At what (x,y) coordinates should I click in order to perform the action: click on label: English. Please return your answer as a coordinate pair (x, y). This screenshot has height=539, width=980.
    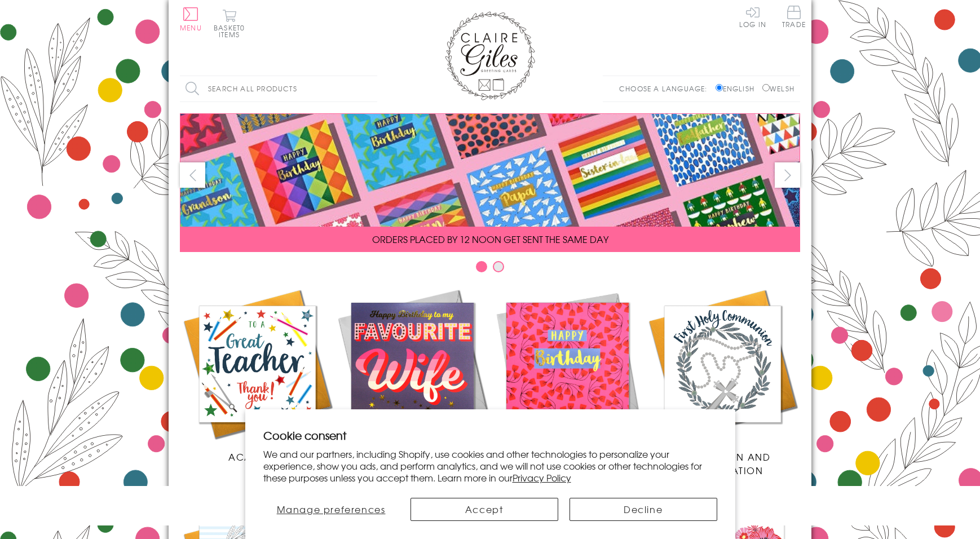
    Looking at the image, I should click on (738, 88).